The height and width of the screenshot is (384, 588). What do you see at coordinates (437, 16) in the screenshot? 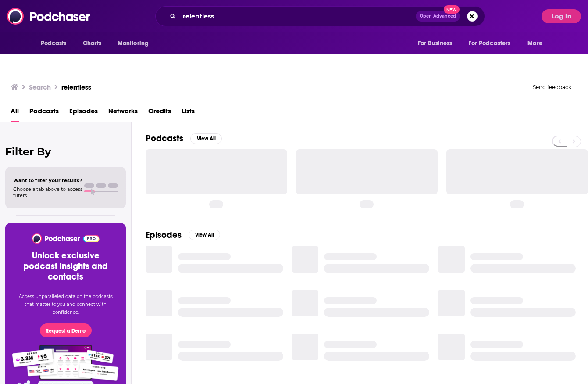
I see `span: Open Advanced` at bounding box center [437, 16].